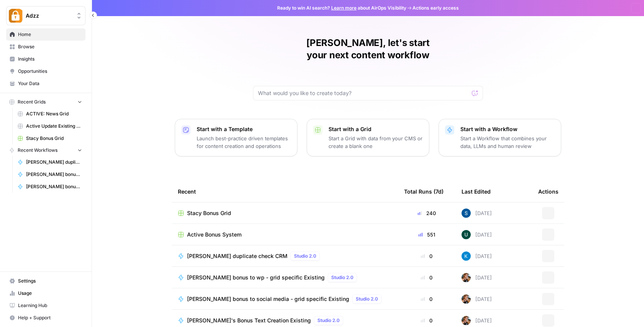 The width and height of the screenshot is (644, 327). Describe the element at coordinates (376, 129) in the screenshot. I see `p: Start with a Grid` at that location.